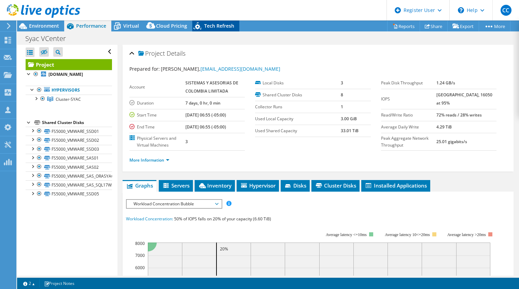 The height and width of the screenshot is (289, 519). Describe the element at coordinates (158, 142) in the screenshot. I see `label: Physical Servers and Virtual Machines` at that location.